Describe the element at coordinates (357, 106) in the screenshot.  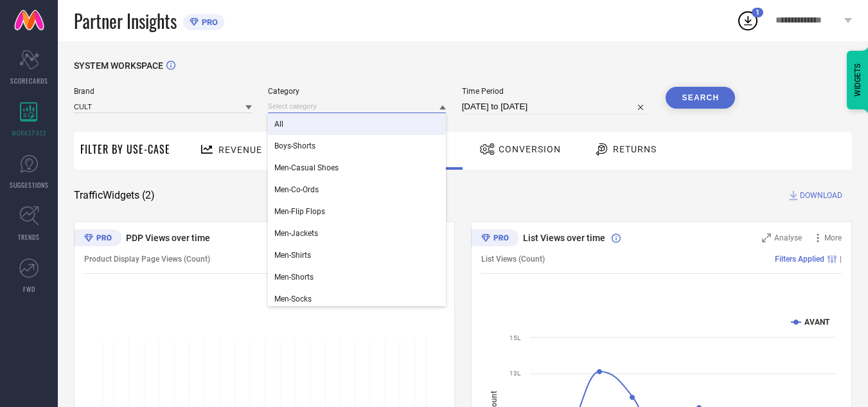
I see `input: Select category` at that location.